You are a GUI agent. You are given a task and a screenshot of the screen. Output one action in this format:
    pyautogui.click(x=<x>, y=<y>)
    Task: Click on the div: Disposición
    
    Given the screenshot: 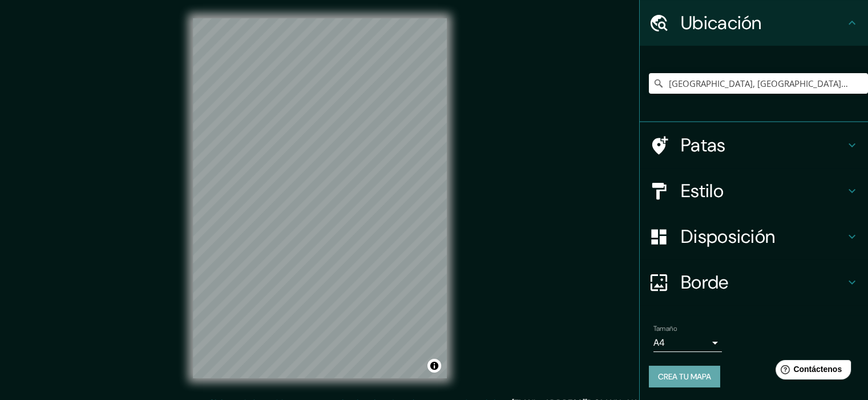 What is the action you would take?
    pyautogui.click(x=754, y=236)
    